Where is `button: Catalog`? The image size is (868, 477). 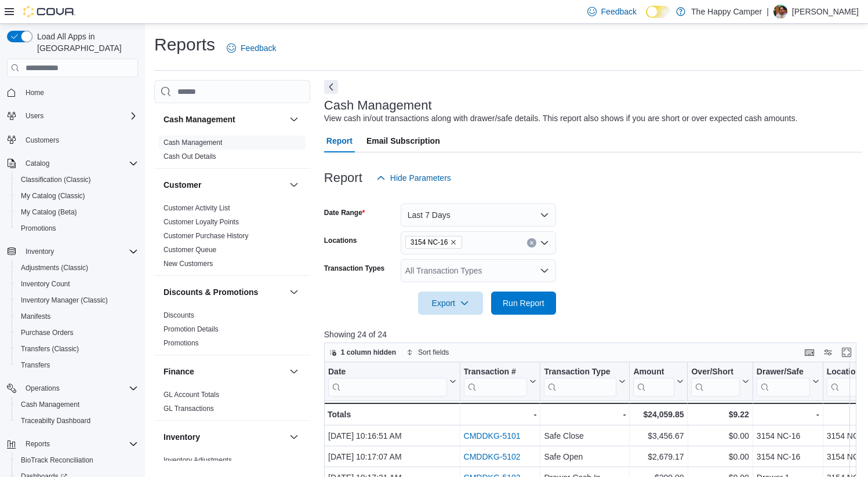 button: Catalog is located at coordinates (37, 163).